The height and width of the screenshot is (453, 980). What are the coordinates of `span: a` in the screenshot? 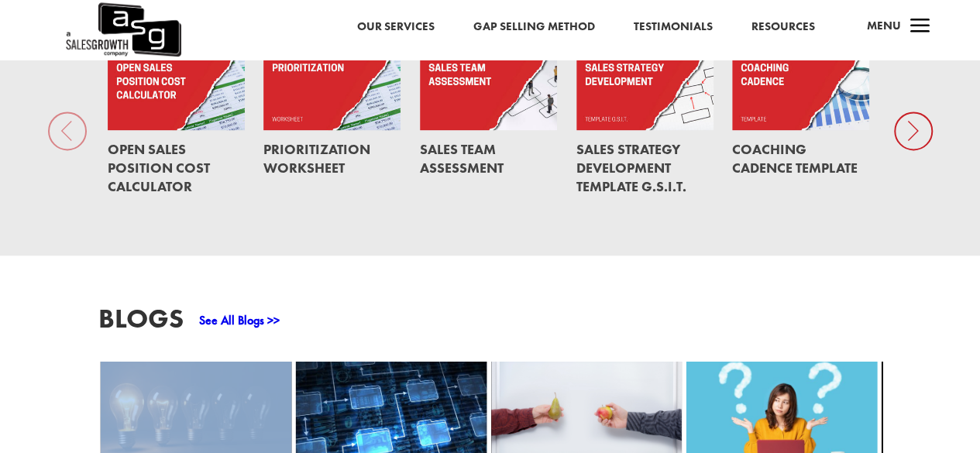 It's located at (920, 27).